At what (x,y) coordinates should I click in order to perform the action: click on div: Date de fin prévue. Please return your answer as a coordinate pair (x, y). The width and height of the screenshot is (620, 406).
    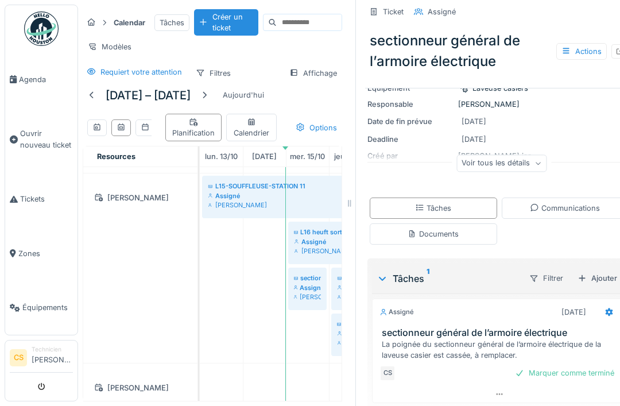
    Looking at the image, I should click on (411, 121).